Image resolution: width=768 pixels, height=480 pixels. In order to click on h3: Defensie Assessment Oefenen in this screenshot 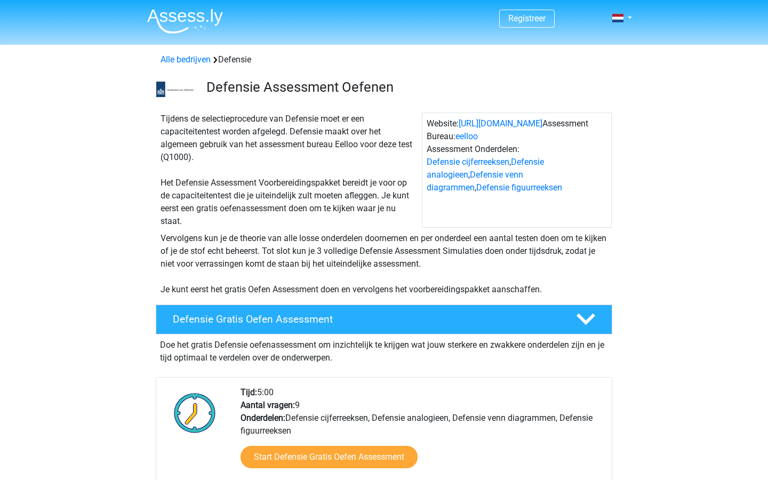, I will do `click(405, 87)`.